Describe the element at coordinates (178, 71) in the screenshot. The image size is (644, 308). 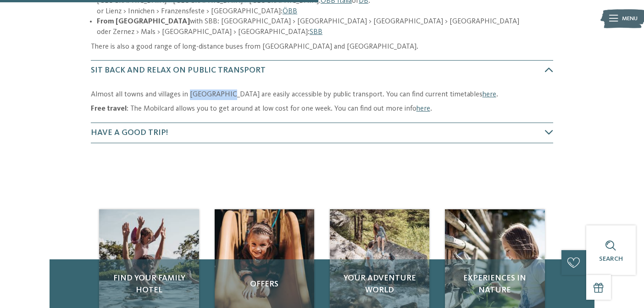
I see `span: Sit back and relax on public transport` at that location.